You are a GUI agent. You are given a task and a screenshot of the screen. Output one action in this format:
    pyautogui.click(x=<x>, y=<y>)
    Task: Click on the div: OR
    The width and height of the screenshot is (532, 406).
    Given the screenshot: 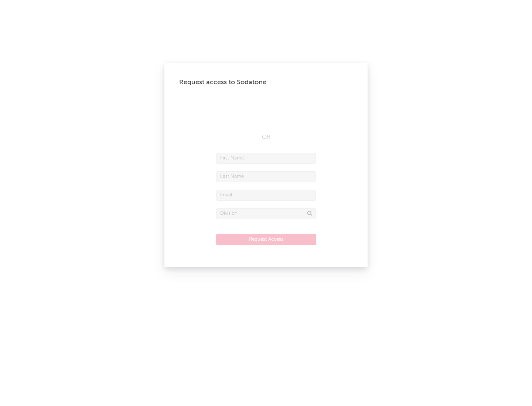 What is the action you would take?
    pyautogui.click(x=266, y=137)
    